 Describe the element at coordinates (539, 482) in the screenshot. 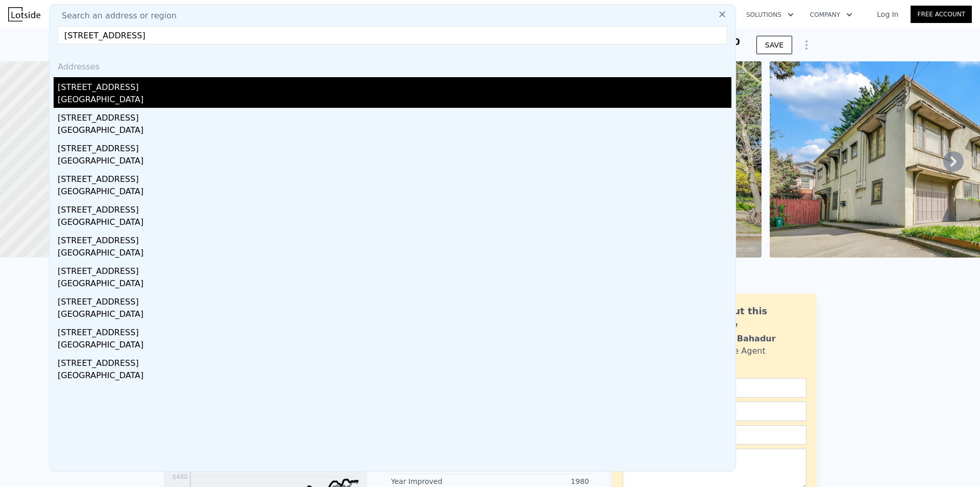

I see `div: 1980` at that location.